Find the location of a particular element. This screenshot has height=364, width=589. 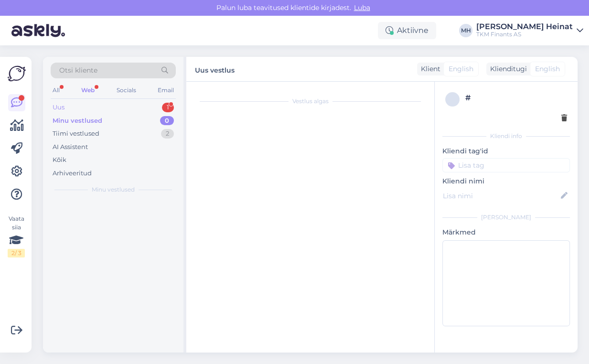

p: Kliendi nimi is located at coordinates (506, 181).